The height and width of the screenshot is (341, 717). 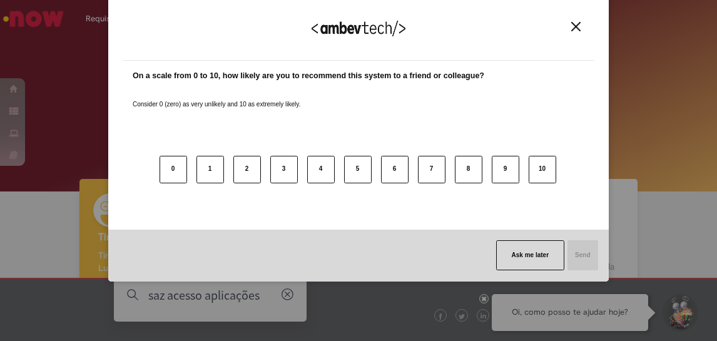 I want to click on button: Ask me later, so click(x=530, y=255).